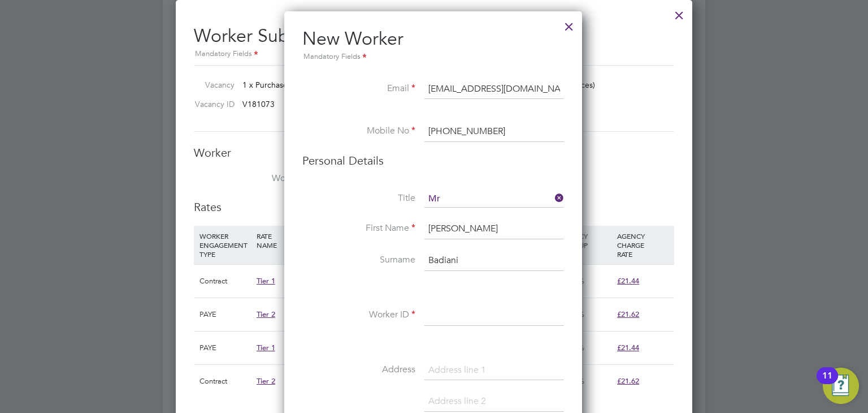 The width and height of the screenshot is (868, 413). What do you see at coordinates (434, 38) in the screenshot?
I see `h2: Worker Submission` at bounding box center [434, 38].